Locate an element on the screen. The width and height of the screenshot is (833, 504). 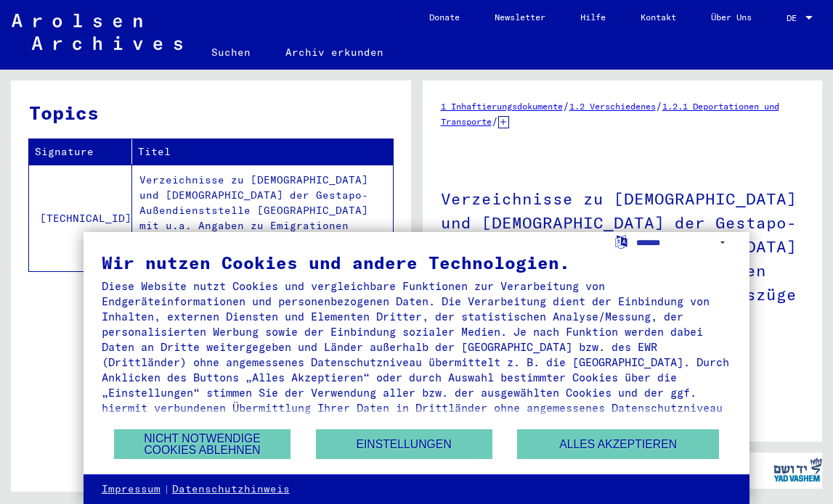
a: 1 Inhaftierungsdokumente is located at coordinates (501, 105).